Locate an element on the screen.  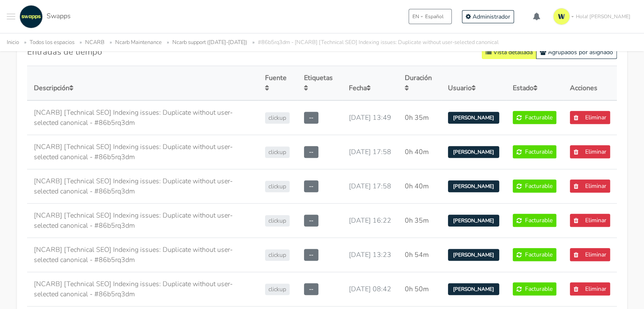
th: Acciones is located at coordinates (590, 83).